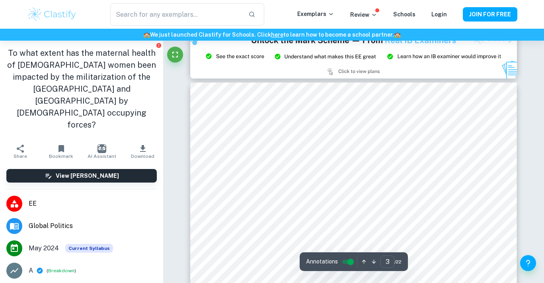 The image size is (544, 283). What do you see at coordinates (490, 14) in the screenshot?
I see `a: JOIN FOR FREE` at bounding box center [490, 14].